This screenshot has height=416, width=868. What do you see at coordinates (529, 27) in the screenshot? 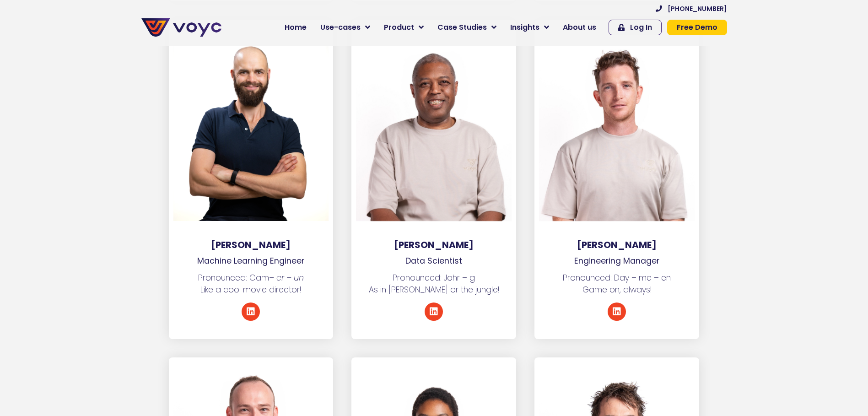
I see `a: Insights` at bounding box center [529, 27].